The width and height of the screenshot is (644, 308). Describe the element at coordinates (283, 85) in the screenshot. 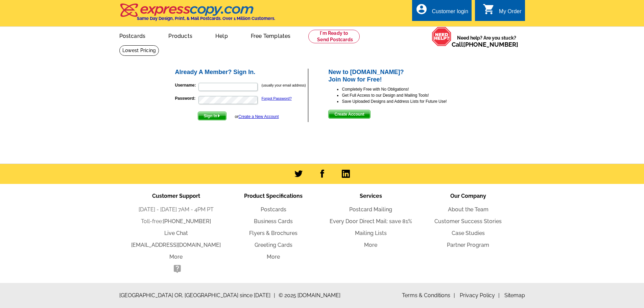

I see `small: (usually your email address)` at that location.